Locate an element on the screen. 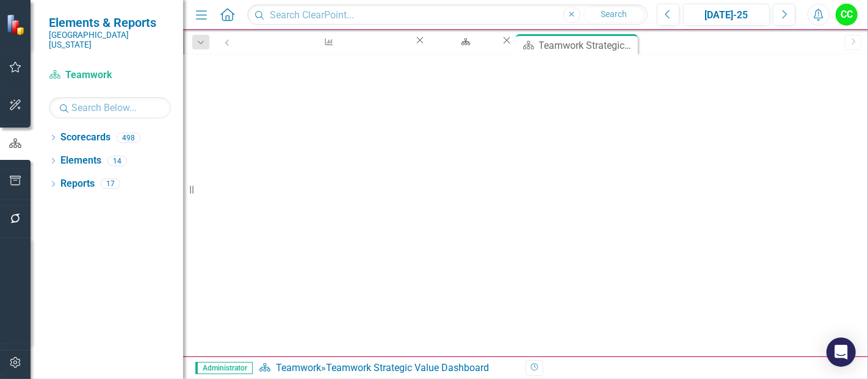  button: CC is located at coordinates (847, 15).